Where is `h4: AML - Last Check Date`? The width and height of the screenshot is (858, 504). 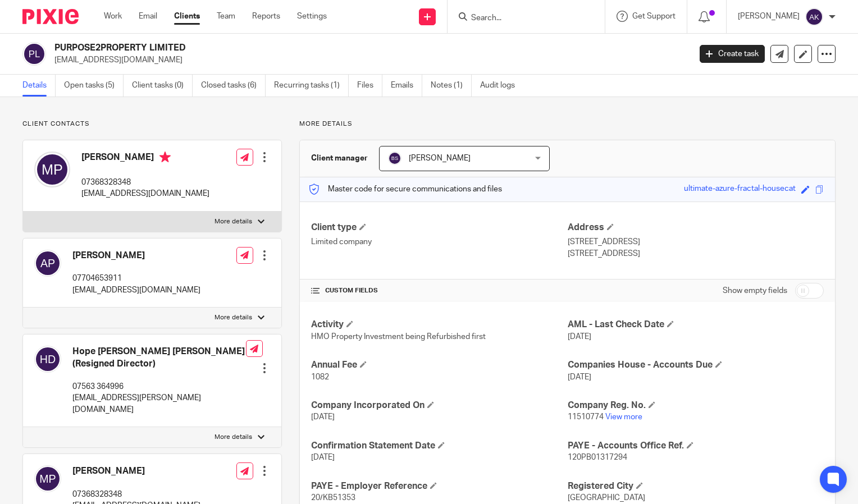
h4: AML - Last Check Date is located at coordinates (696, 325).